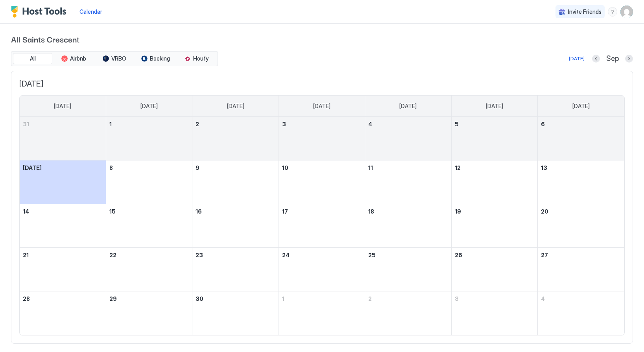 This screenshot has width=644, height=352. I want to click on button: Next month, so click(629, 59).